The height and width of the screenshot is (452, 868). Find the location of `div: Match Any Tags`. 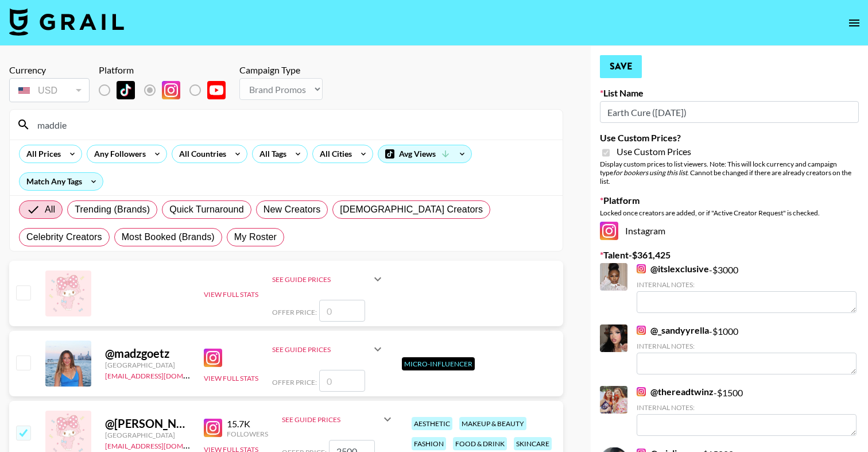

div: Match Any Tags is located at coordinates (61, 182).